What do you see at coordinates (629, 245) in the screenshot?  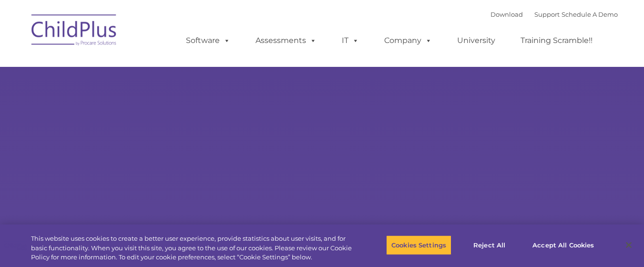 I see `button: Close` at bounding box center [629, 245].